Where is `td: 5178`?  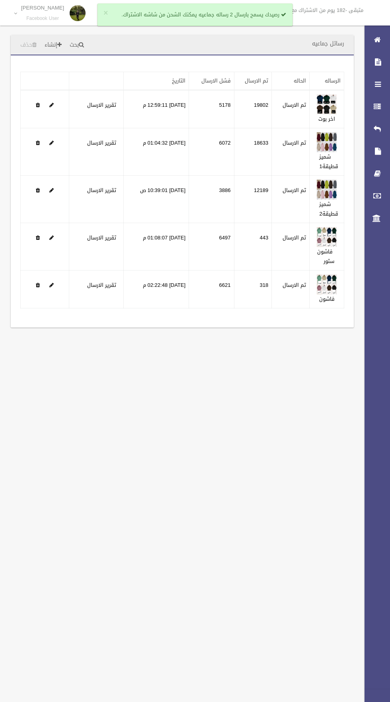
td: 5178 is located at coordinates (212, 109).